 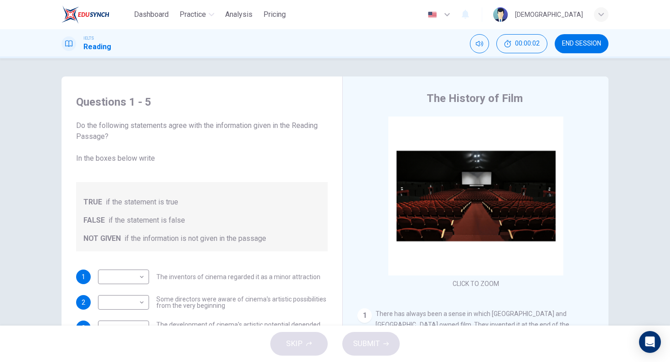 I want to click on span: Analysis, so click(x=239, y=15).